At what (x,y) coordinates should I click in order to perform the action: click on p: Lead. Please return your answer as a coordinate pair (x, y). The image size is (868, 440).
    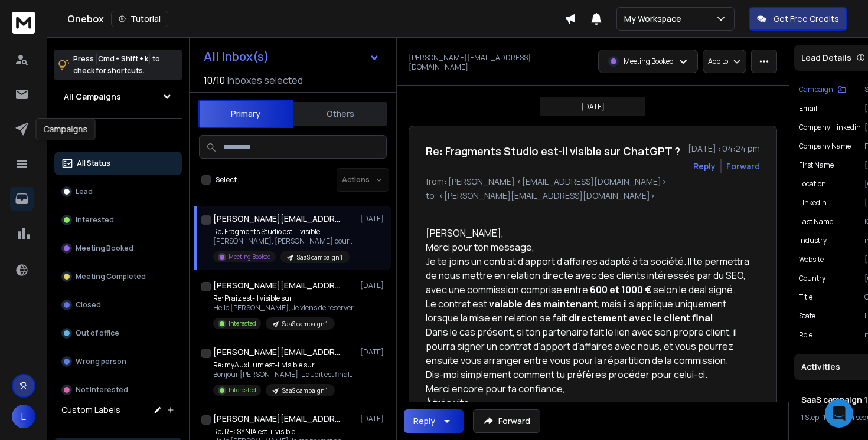
    Looking at the image, I should click on (84, 192).